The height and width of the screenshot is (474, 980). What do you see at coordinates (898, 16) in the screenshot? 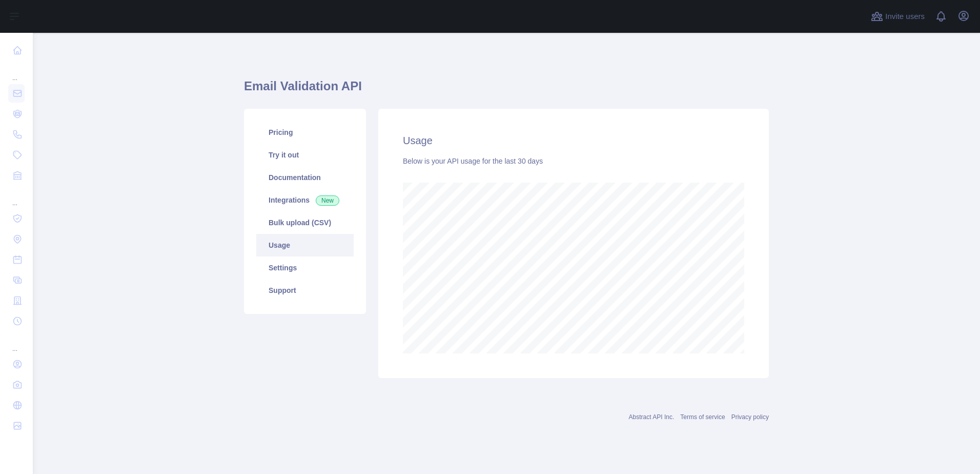
I see `button: Invite users` at bounding box center [898, 16].